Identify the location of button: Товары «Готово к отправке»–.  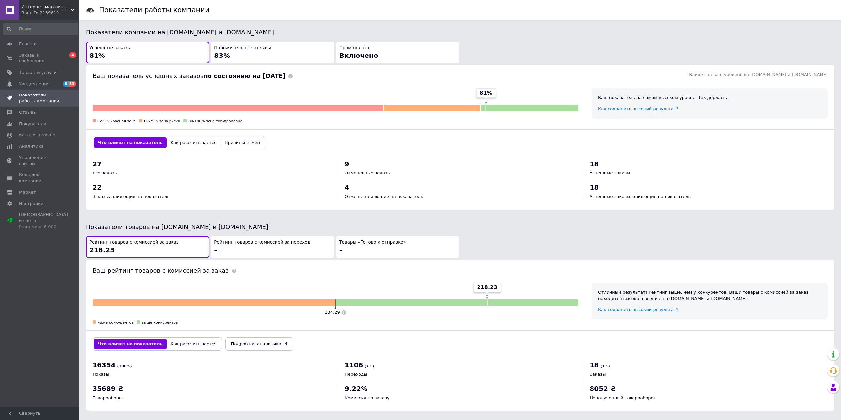
(397, 247).